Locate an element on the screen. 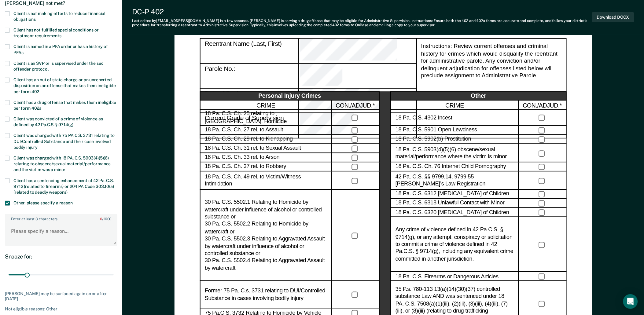  label: 18 Pa. C.S. Ch. 49 rel. to Victim/Witness Intimidation is located at coordinates (266, 180).